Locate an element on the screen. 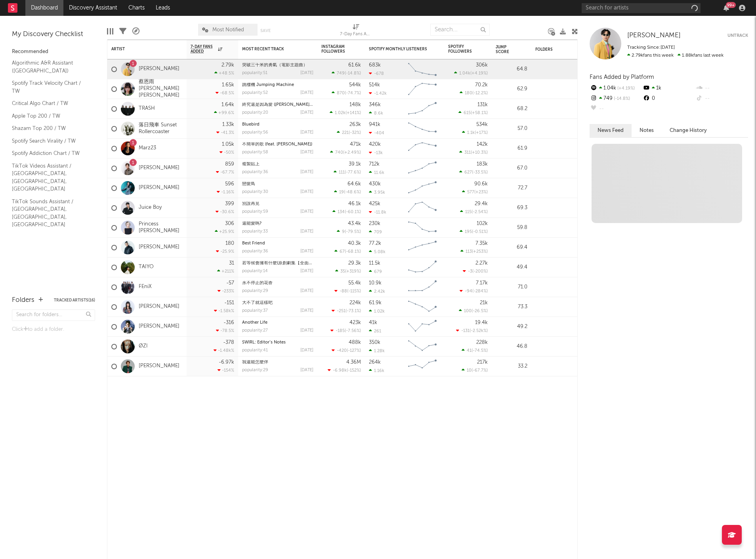 The image size is (756, 559). button: Untrack is located at coordinates (738, 36).